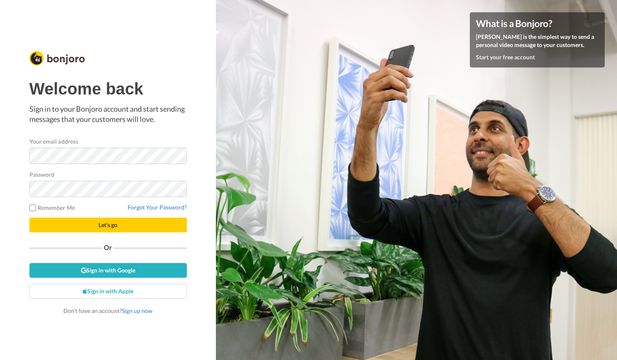 The width and height of the screenshot is (617, 360). Describe the element at coordinates (108, 310) in the screenshot. I see `span: Don’t have an account?` at that location.